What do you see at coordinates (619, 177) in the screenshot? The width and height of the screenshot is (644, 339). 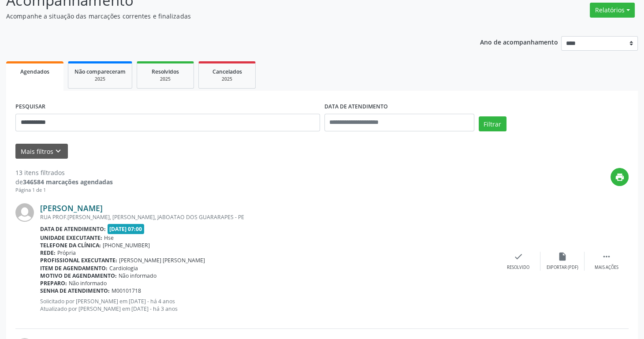 I see `button: print` at bounding box center [619, 177].